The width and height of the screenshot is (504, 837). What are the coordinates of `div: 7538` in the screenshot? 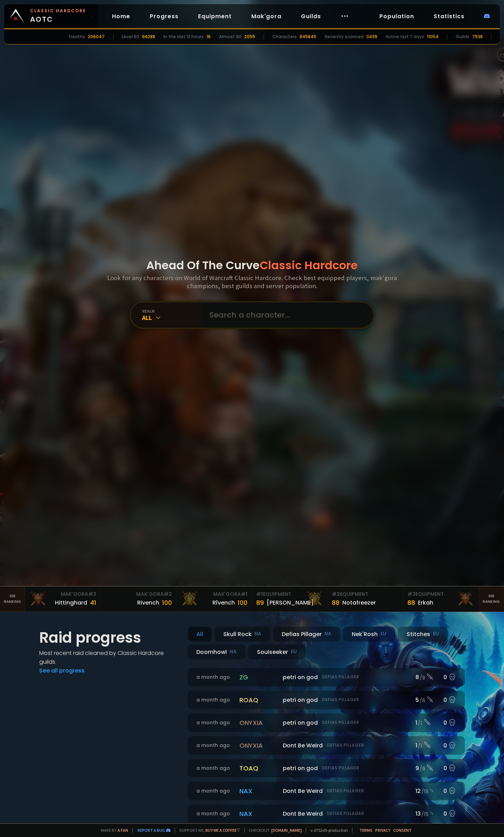 It's located at (477, 37).